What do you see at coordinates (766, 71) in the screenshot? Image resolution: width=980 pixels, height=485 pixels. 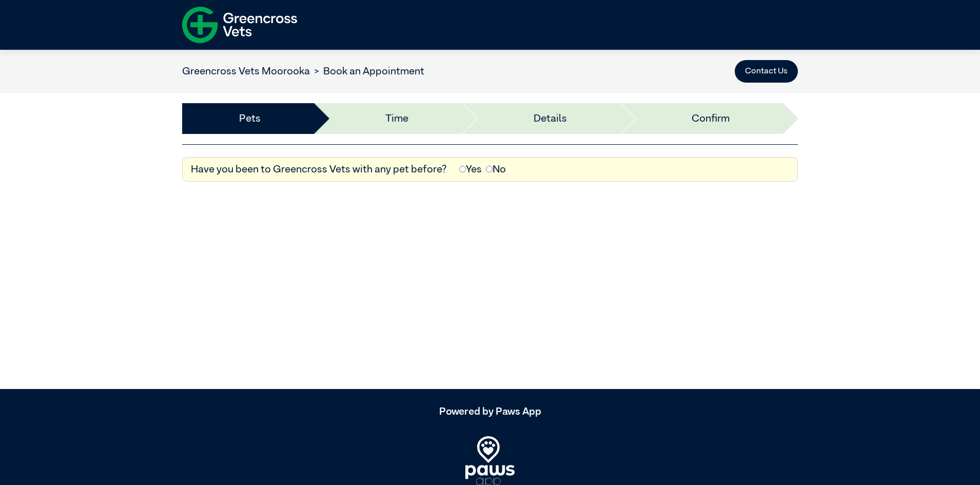 I see `button: Contact Us` at bounding box center [766, 71].